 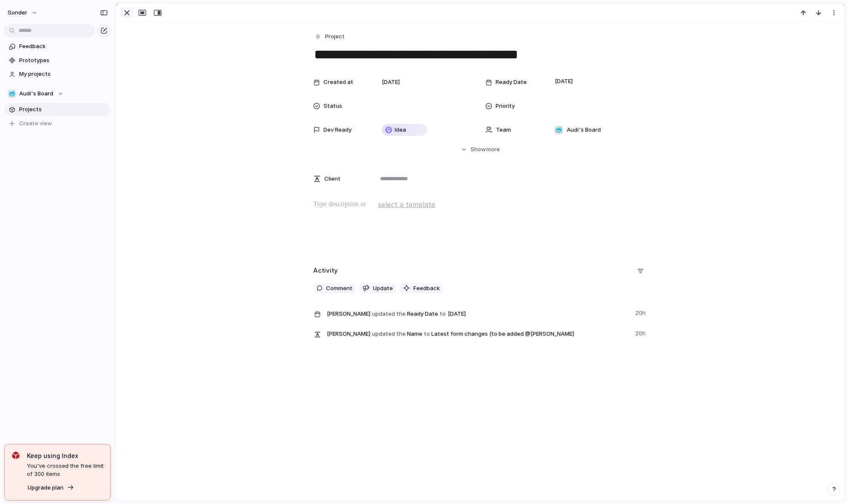 I want to click on a: Feedback, so click(x=58, y=46).